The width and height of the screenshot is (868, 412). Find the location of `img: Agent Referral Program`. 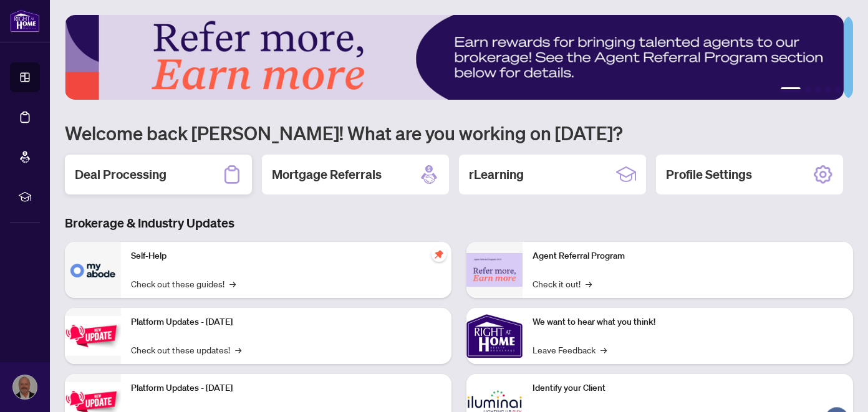

img: Agent Referral Program is located at coordinates (495, 270).